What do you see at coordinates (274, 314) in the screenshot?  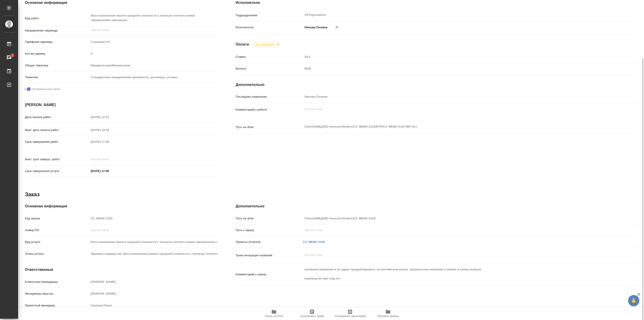 I see `button: Папка на Drive` at bounding box center [274, 314].